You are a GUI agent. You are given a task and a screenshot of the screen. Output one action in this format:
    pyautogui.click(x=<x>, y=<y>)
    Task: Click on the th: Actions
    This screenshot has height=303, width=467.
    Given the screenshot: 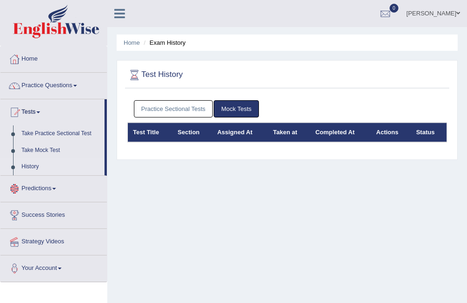 What is the action you would take?
    pyautogui.click(x=391, y=133)
    